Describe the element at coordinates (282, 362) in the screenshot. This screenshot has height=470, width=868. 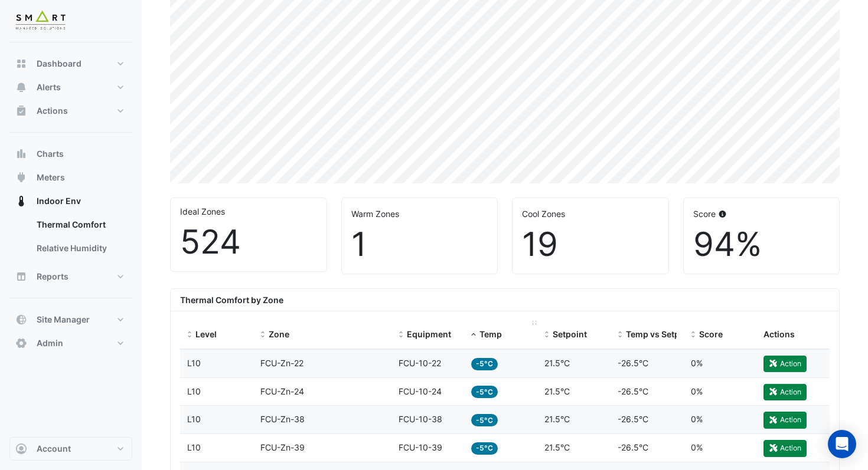
I see `span: FCU-Zn-22` at that location.